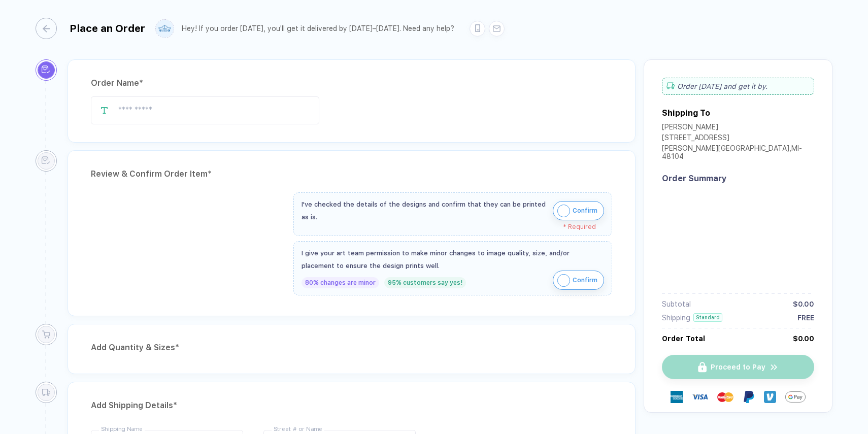  What do you see at coordinates (700, 397) in the screenshot?
I see `img: visa` at bounding box center [700, 397].